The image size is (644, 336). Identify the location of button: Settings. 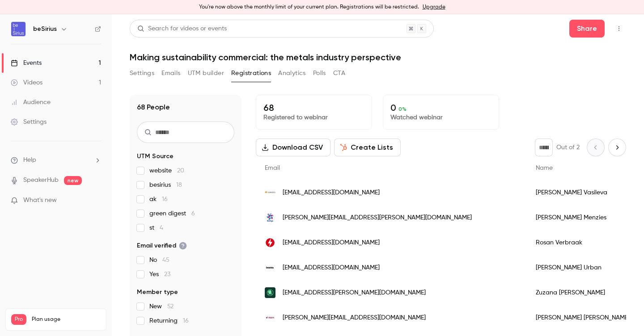
(142, 73).